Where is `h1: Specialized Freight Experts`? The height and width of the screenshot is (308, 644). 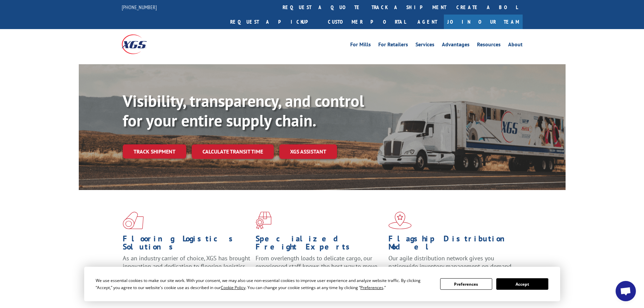 h1: Specialized Freight Experts is located at coordinates (319, 245).